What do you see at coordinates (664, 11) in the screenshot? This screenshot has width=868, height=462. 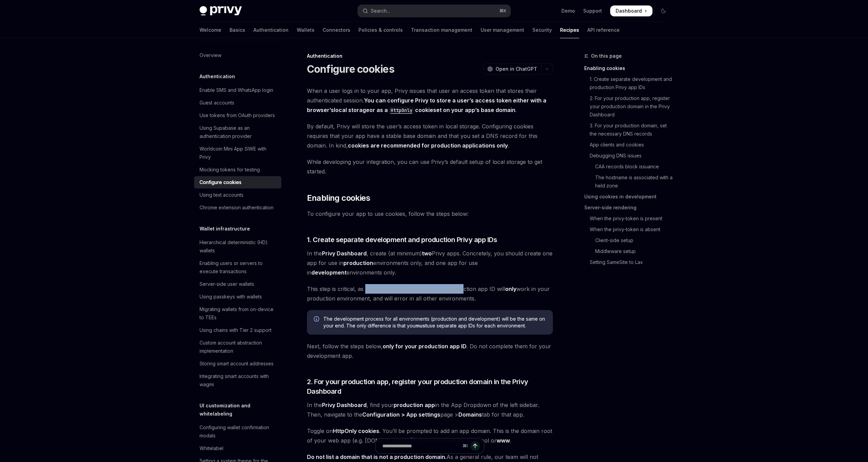 I see `button: Toggle dark mode` at bounding box center [664, 11].